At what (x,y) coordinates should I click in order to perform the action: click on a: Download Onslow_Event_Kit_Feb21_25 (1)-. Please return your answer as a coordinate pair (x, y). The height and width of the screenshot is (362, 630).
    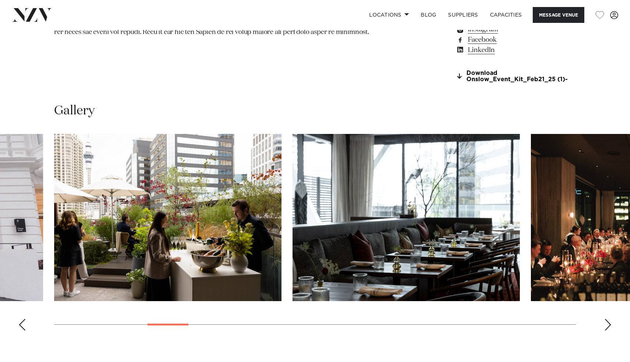
    Looking at the image, I should click on (516, 76).